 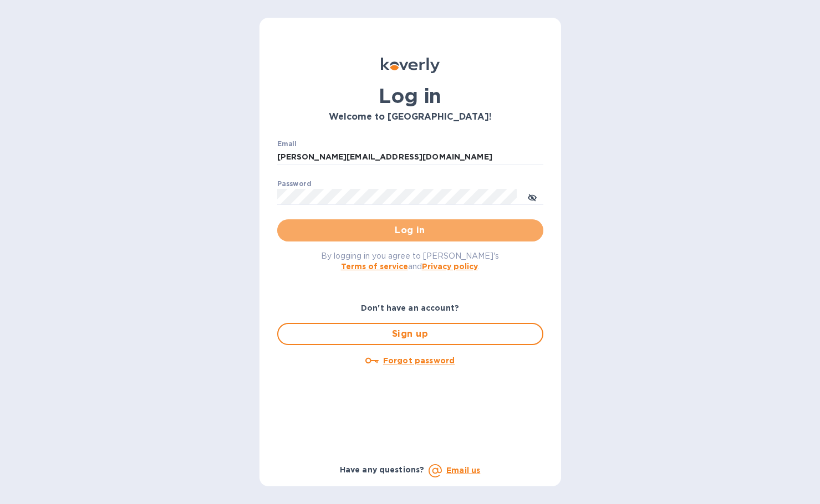 What do you see at coordinates (410, 65) in the screenshot?
I see `img: Koverly` at bounding box center [410, 65].